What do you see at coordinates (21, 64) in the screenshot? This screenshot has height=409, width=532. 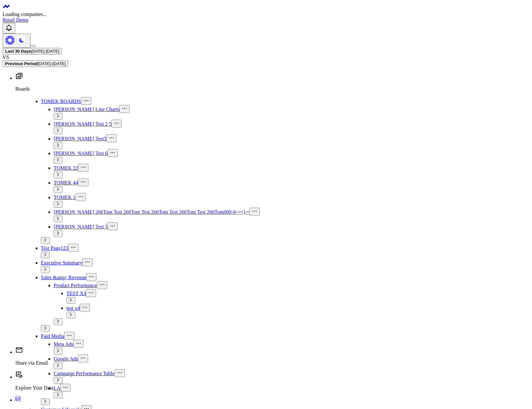 I see `b: Previous Period` at bounding box center [21, 64].